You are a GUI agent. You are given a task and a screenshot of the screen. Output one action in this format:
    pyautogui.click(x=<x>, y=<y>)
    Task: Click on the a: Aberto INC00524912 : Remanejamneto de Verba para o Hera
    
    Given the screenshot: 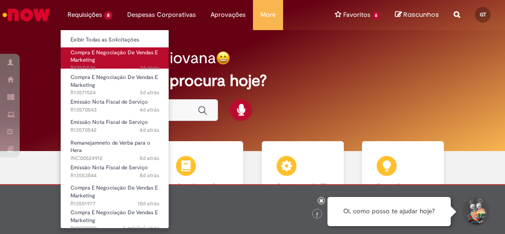 What is the action you would take?
    pyautogui.click(x=115, y=148)
    